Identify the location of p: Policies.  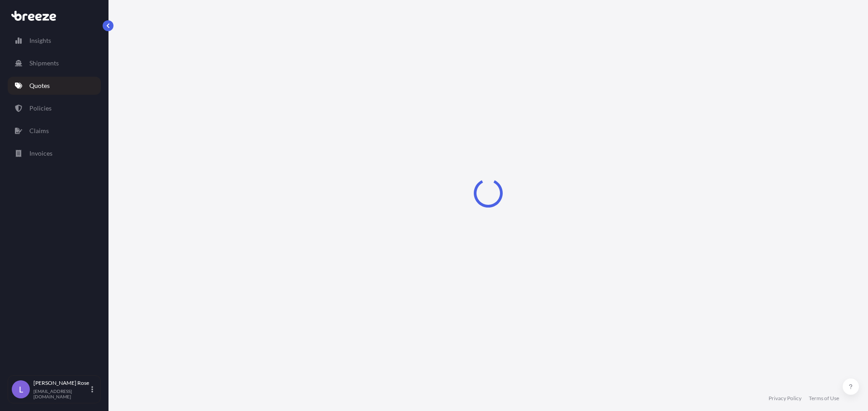
(40, 108).